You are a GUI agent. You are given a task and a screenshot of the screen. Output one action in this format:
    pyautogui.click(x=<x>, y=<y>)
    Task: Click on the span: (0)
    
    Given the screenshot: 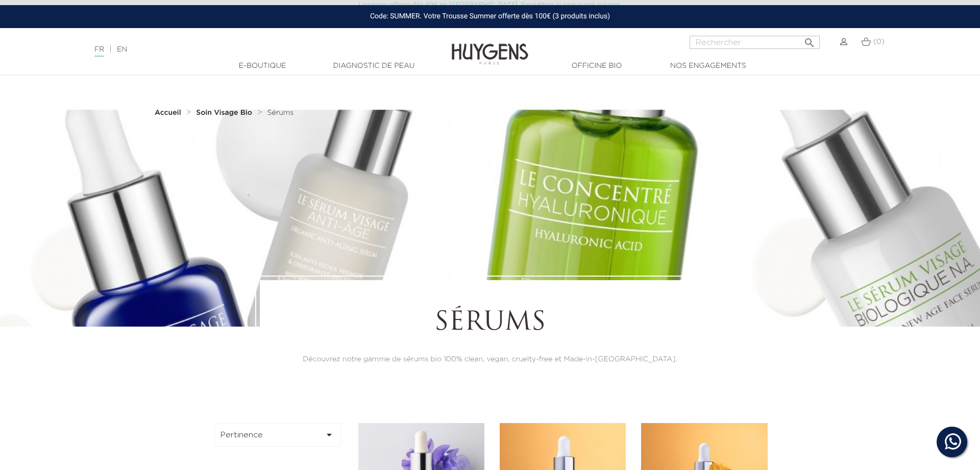 What is the action you would take?
    pyautogui.click(x=880, y=42)
    